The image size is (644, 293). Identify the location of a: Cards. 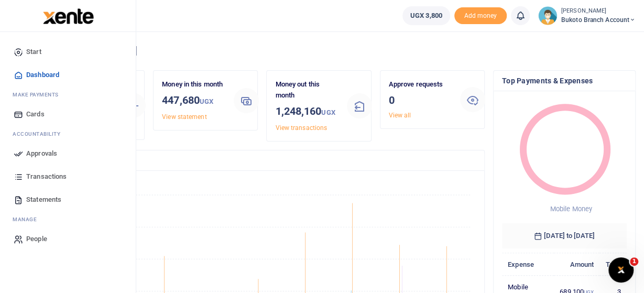
(68, 114).